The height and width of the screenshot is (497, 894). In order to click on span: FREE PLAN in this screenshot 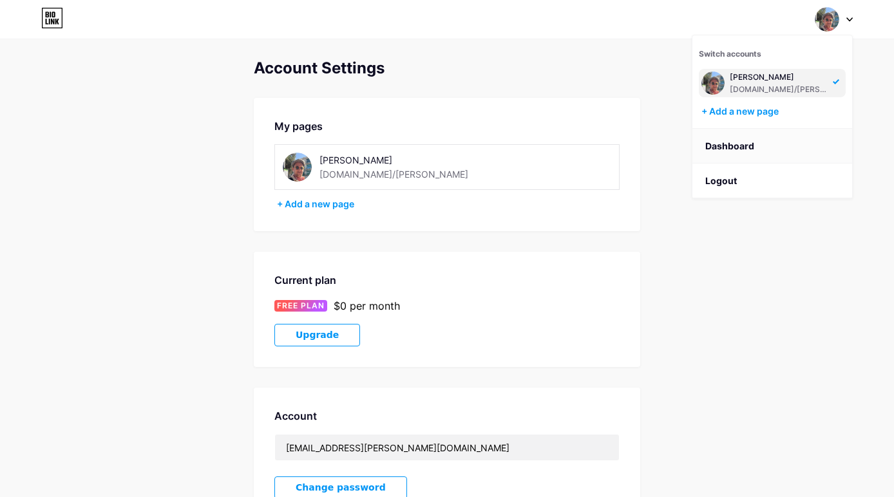, I will do `click(301, 306)`.